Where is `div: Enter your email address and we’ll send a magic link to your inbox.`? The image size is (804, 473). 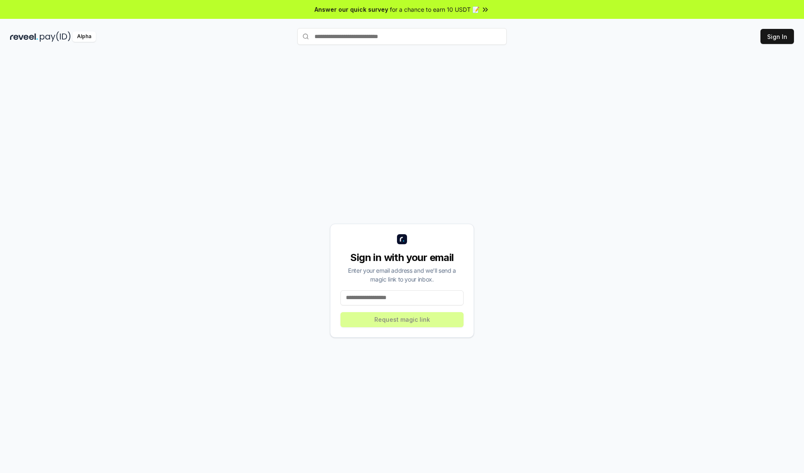 div: Enter your email address and we’ll send a magic link to your inbox. is located at coordinates (402, 275).